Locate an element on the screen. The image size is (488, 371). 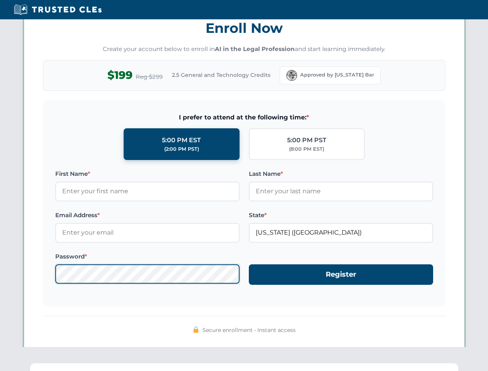
input: Enter your first name is located at coordinates (147, 191).